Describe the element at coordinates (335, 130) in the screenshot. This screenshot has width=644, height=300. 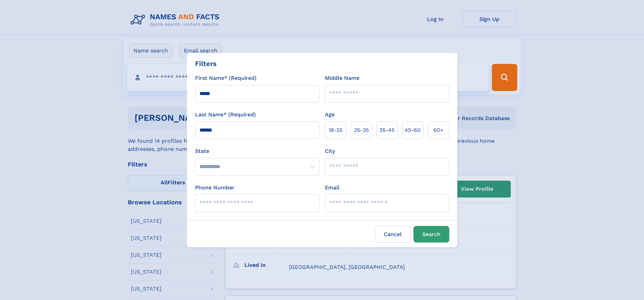
I see `span: 18‑25` at that location.